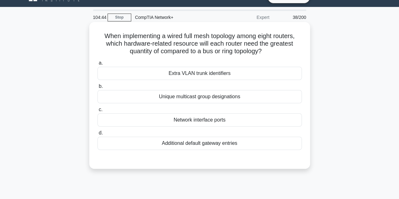  Describe the element at coordinates (200, 97) in the screenshot. I see `div: Unique multicast group designations` at that location.